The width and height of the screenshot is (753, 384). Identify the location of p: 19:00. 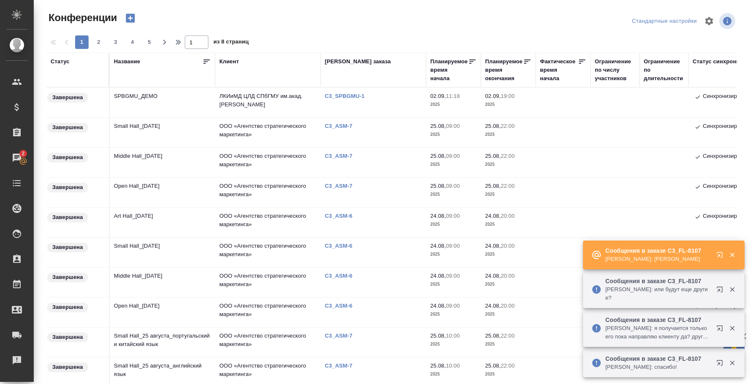
(507, 96).